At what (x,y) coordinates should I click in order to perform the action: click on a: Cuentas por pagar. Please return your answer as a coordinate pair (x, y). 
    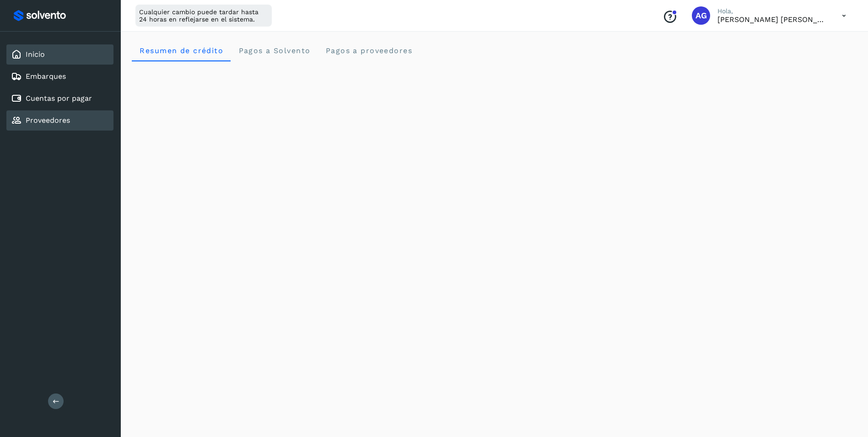
    Looking at the image, I should click on (59, 98).